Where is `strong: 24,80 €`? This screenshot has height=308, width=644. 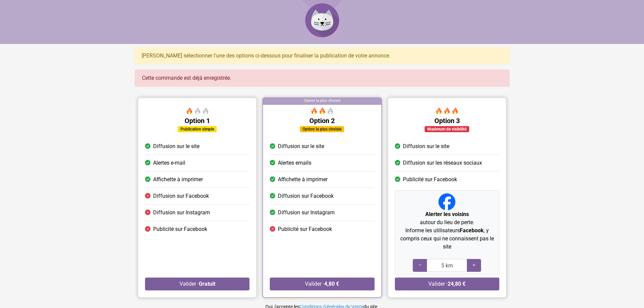 strong: 24,80 € is located at coordinates (456, 284).